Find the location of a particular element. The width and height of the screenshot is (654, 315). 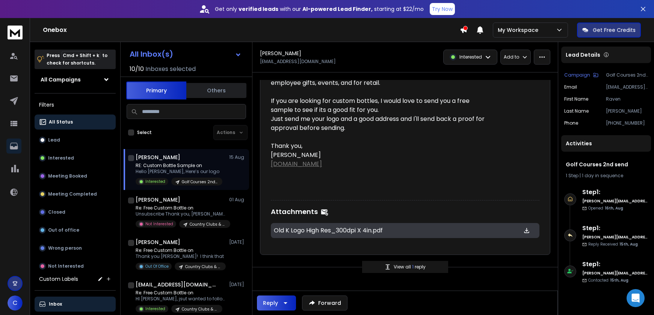

h1: All Inbox(s) is located at coordinates (151, 54).